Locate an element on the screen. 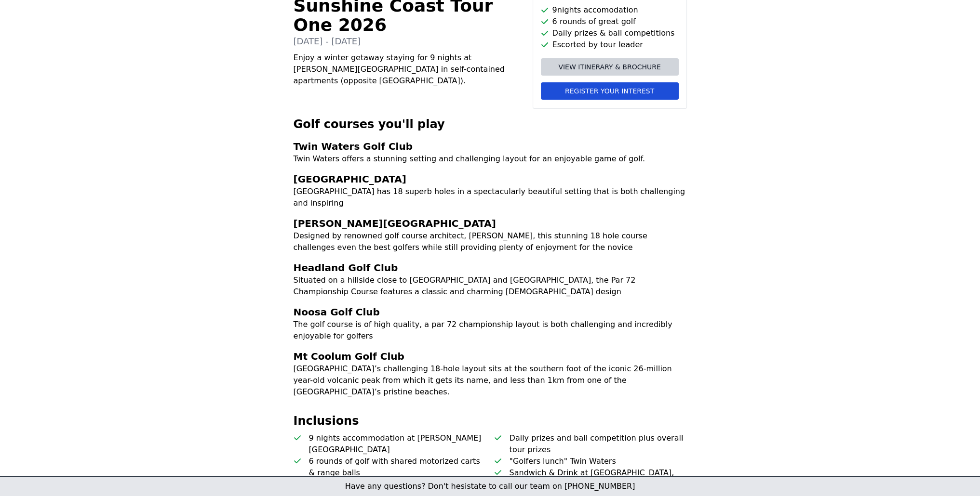  span: View itinerary & brochure is located at coordinates (610, 67).